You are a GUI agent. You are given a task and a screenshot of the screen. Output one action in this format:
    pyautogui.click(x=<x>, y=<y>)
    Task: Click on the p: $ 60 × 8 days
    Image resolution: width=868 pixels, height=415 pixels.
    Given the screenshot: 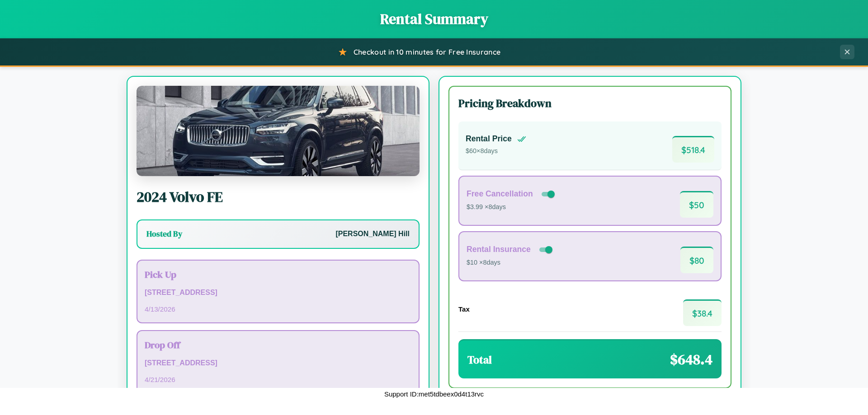 What is the action you would take?
    pyautogui.click(x=496, y=151)
    